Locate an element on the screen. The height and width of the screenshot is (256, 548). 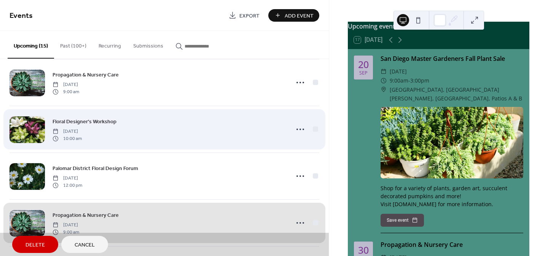
span: 9:00am is located at coordinates (399, 81).